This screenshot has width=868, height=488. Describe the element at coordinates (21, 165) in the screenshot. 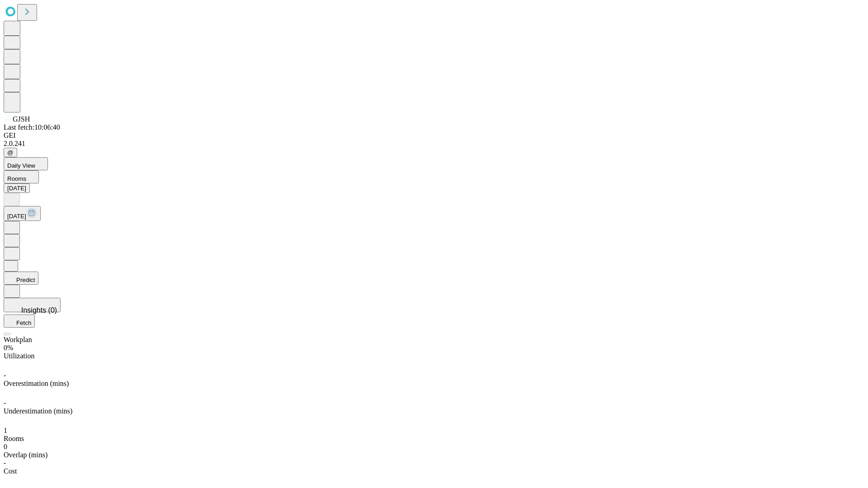

I see `span: Daily View` at that location.